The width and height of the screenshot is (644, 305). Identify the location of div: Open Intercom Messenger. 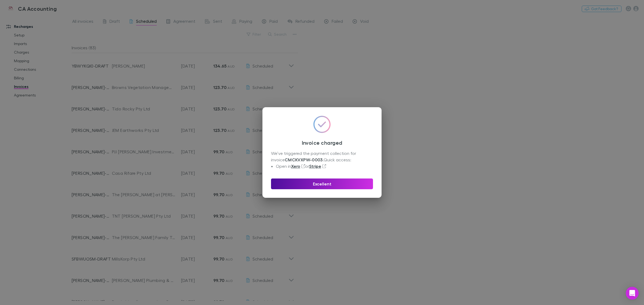
(632, 293).